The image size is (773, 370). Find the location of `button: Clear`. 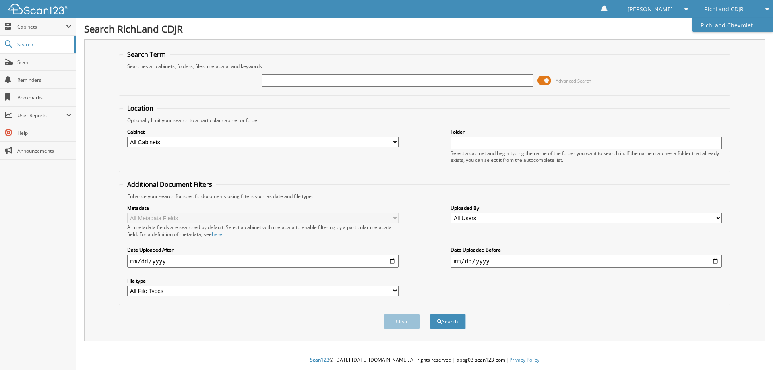

button: Clear is located at coordinates (402, 321).